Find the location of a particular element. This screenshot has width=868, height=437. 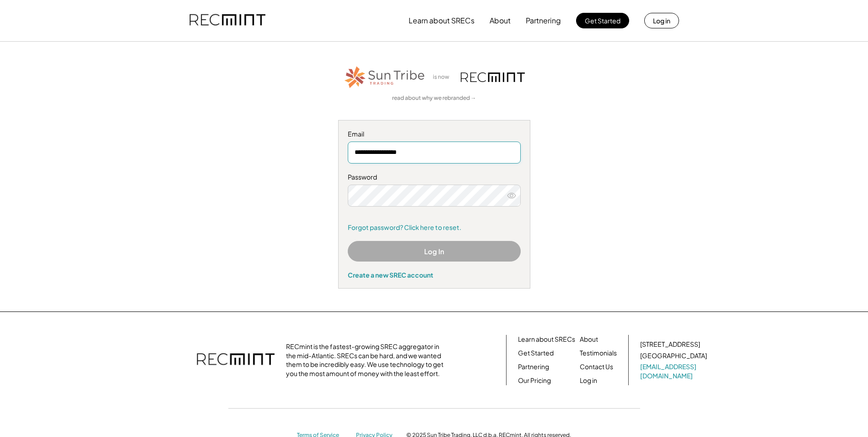

div: Password is located at coordinates (434, 177).